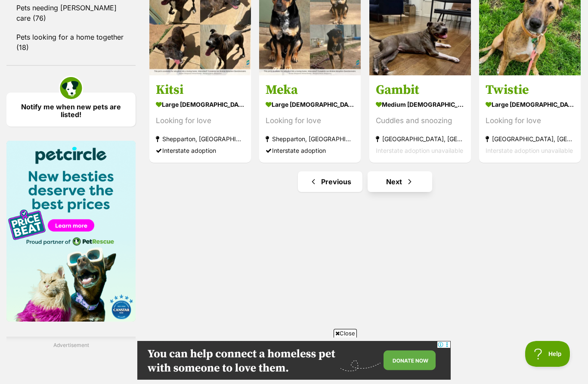 Image resolution: width=588 pixels, height=384 pixels. Describe the element at coordinates (71, 42) in the screenshot. I see `a: Pets looking for a home together (18)` at that location.